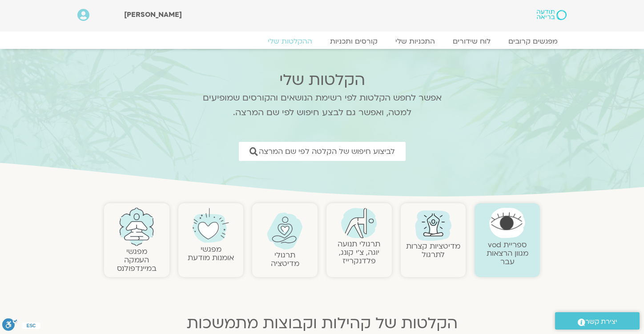  I want to click on a: מדיטציות קצרות לתרגול, so click(434, 250).